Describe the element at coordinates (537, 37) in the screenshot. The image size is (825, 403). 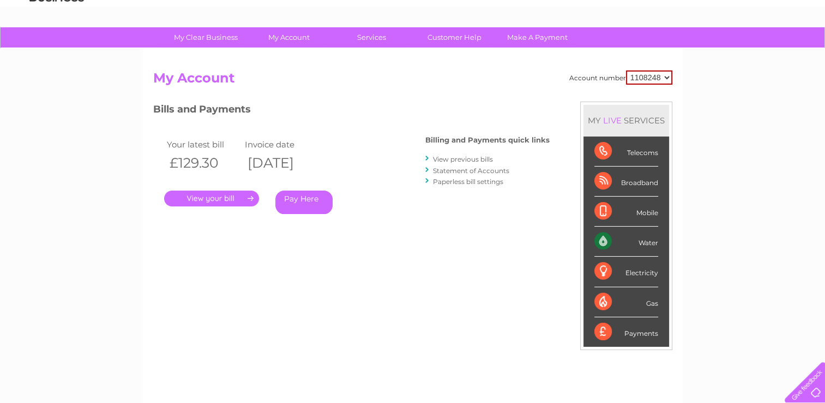
I see `a: Make A Payment` at that location.